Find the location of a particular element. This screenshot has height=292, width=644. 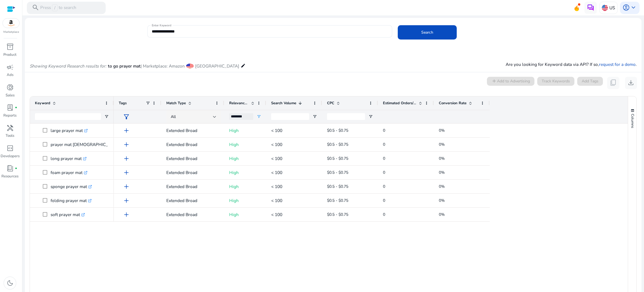

p: Product is located at coordinates (10, 55).